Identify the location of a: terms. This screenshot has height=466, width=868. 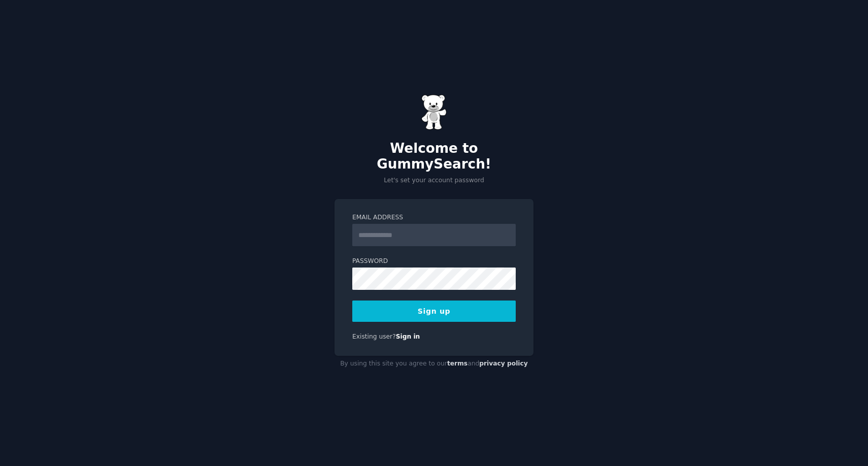
(457, 363).